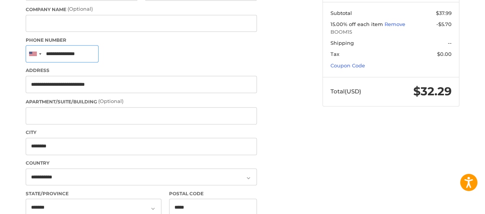  I want to click on label: Postal Code, so click(213, 194).